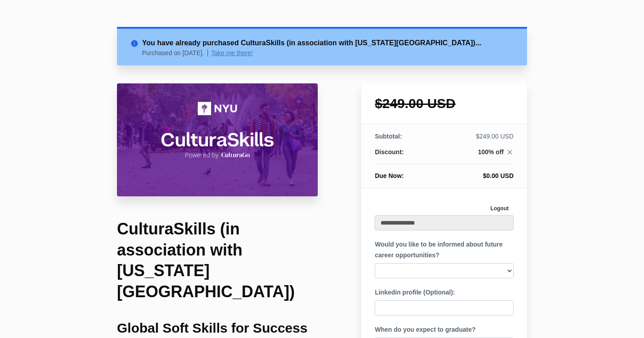 The width and height of the screenshot is (644, 338). Describe the element at coordinates (444, 104) in the screenshot. I see `h1: $249.00 USD` at that location.